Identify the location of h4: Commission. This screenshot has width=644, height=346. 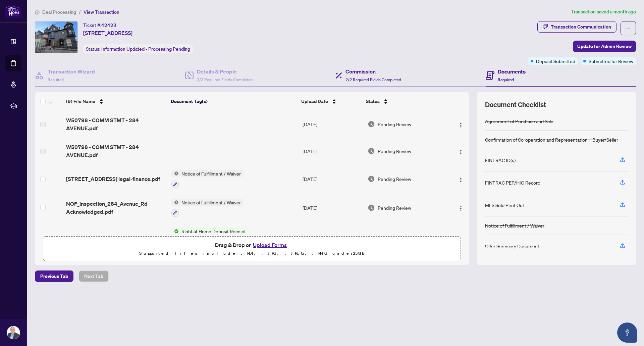
(373, 72).